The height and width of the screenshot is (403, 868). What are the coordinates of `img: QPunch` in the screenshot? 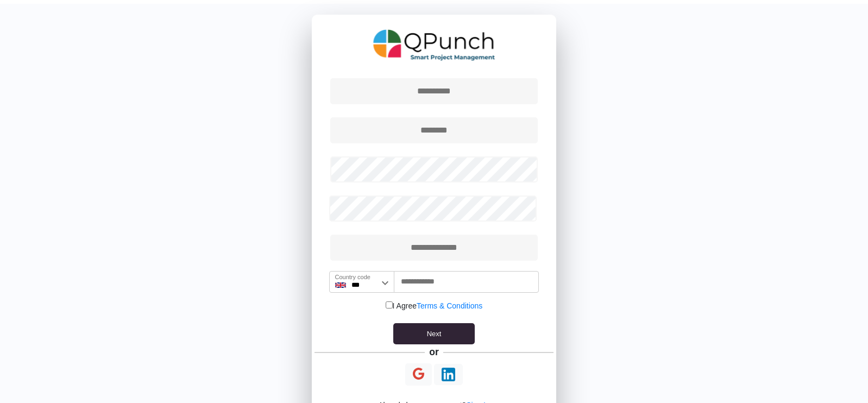 It's located at (434, 45).